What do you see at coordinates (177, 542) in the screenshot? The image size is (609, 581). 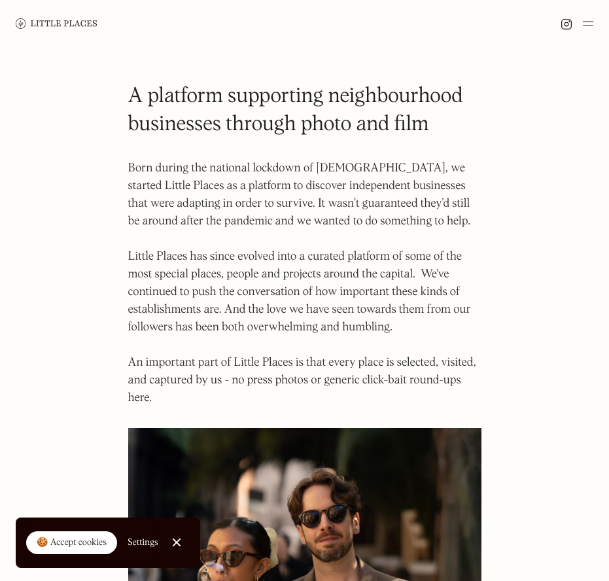 I see `a: Close Cookie Popup` at bounding box center [177, 542].